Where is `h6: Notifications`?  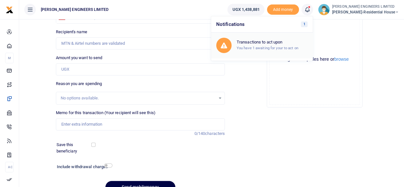
h6: Notifications is located at coordinates (262, 24).